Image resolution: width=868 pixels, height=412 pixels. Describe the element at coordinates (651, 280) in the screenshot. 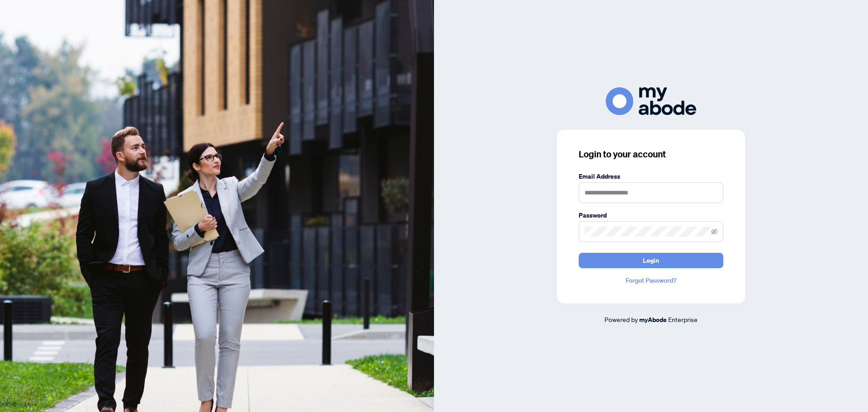

I see `a: Forgot Password?` at that location.